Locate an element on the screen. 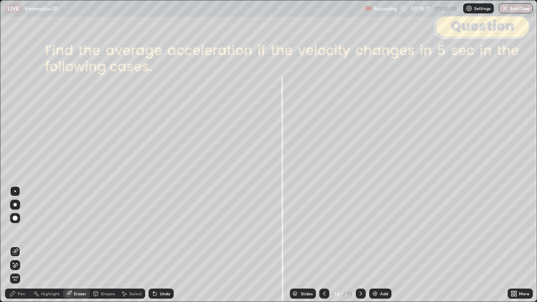 This screenshot has height=302, width=537. img: recording.375f2c34.svg is located at coordinates (368, 8).